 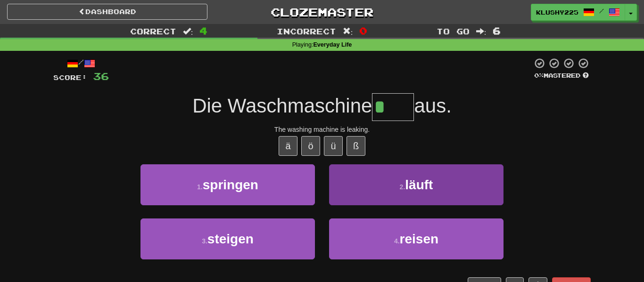 What do you see at coordinates (416, 185) in the screenshot?
I see `button: 2.läuft` at bounding box center [416, 185].